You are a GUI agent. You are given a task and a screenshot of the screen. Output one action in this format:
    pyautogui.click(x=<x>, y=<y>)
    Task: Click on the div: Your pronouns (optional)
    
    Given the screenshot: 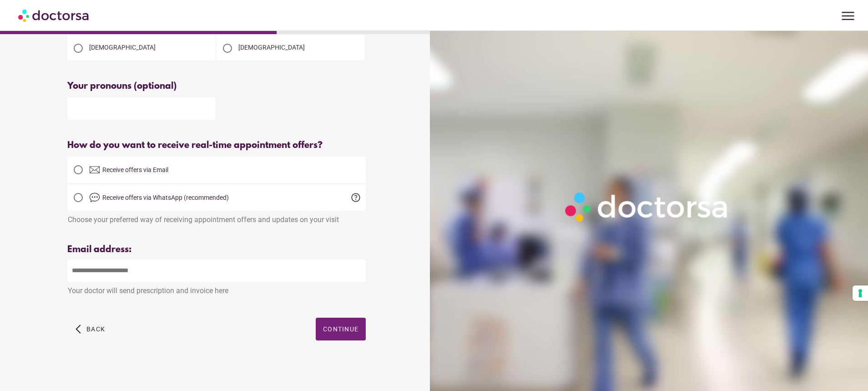 What is the action you would take?
    pyautogui.click(x=217, y=86)
    